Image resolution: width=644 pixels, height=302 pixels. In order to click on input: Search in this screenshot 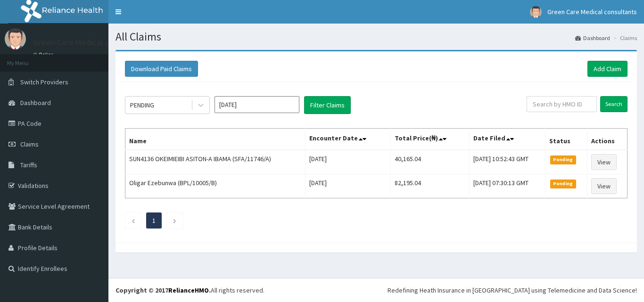, I will do `click(614, 104)`.